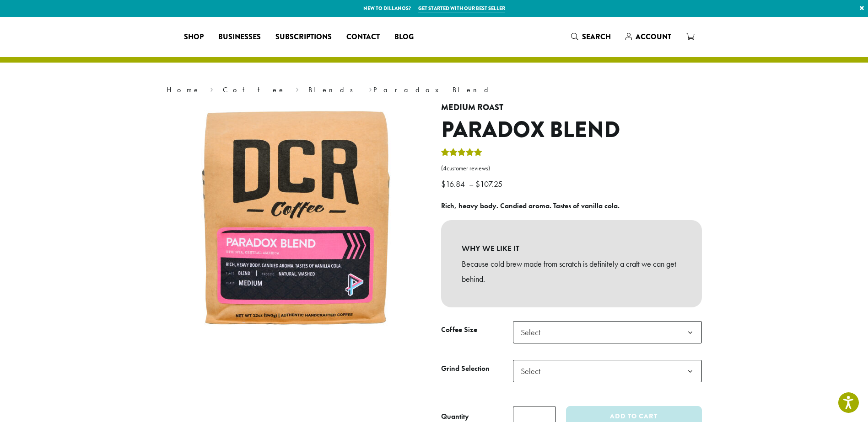  What do you see at coordinates (404, 37) in the screenshot?
I see `span: Blog` at bounding box center [404, 37].